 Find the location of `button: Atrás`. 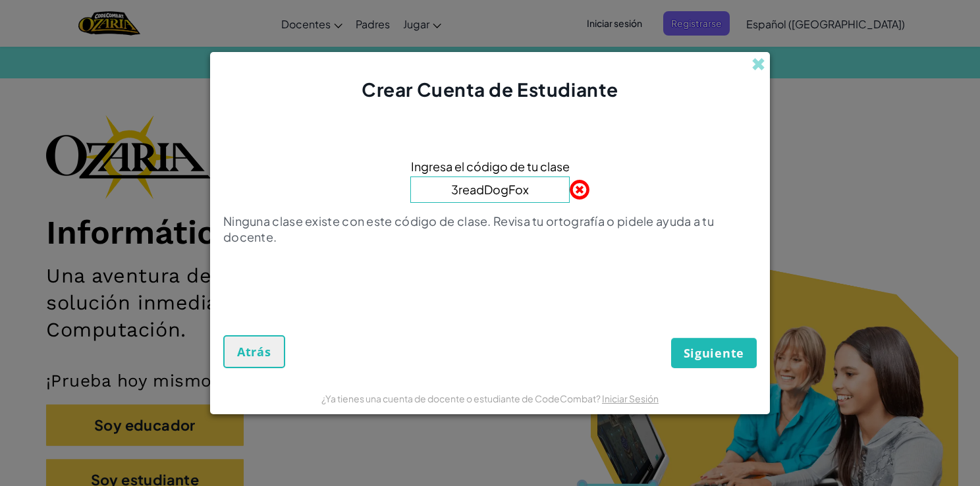

button: Atrás is located at coordinates (254, 352).